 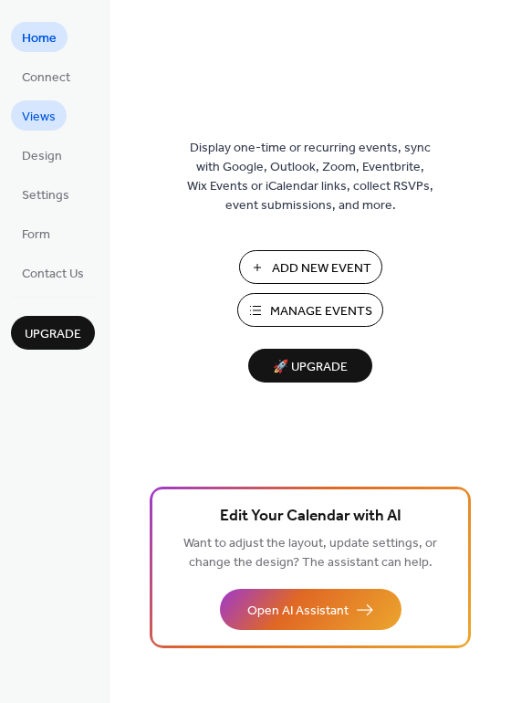 I want to click on span: Add New Event, so click(x=321, y=268).